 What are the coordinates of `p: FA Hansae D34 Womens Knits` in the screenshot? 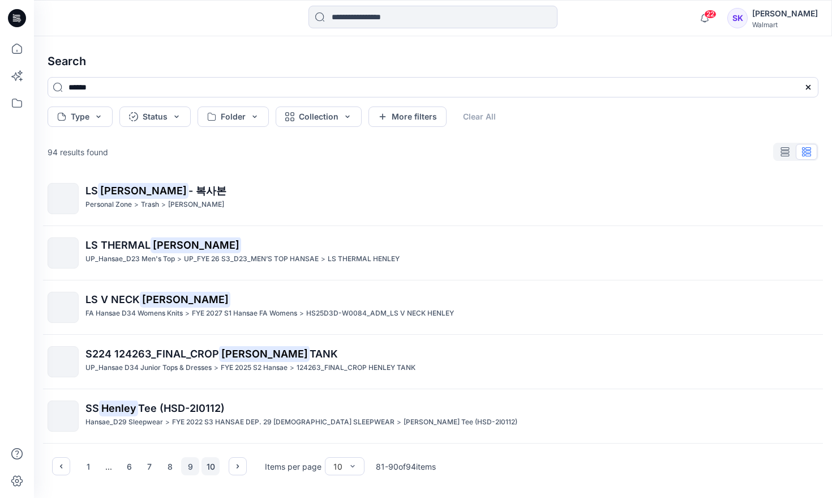 It's located at (134, 313).